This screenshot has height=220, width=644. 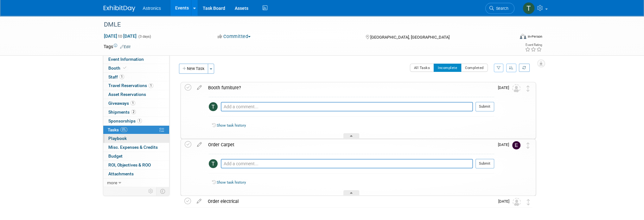 What do you see at coordinates (115, 156) in the screenshot?
I see `span: Budget` at bounding box center [115, 156].